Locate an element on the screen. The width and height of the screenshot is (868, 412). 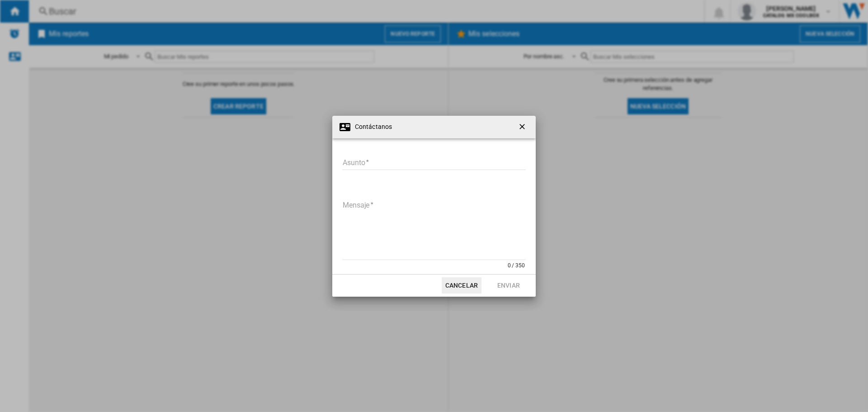
ng-md-icon: getI18NText('BUTTONS.CLOSE_DIALOG') is located at coordinates (523, 128).